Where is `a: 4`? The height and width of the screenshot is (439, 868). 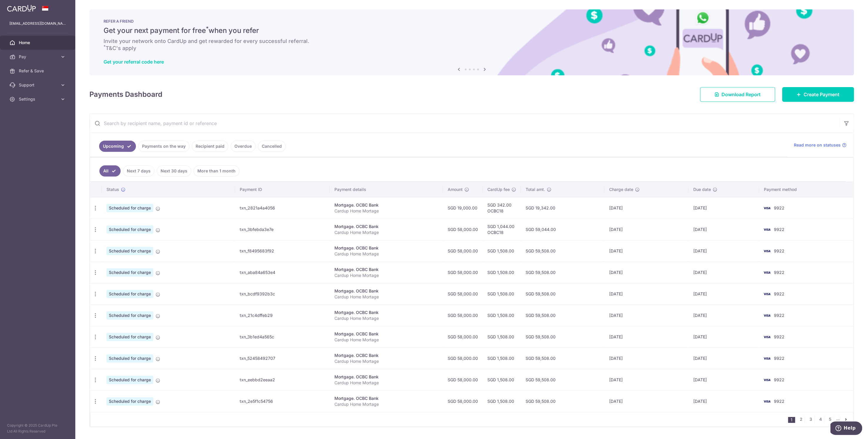 a: 4 is located at coordinates (820, 419).